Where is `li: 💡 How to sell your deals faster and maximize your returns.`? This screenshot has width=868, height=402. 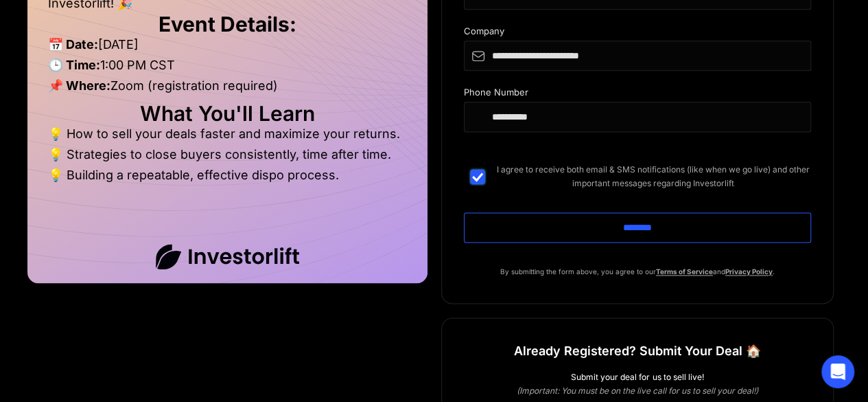 li: 💡 How to sell your deals faster and maximize your returns. is located at coordinates (227, 137).